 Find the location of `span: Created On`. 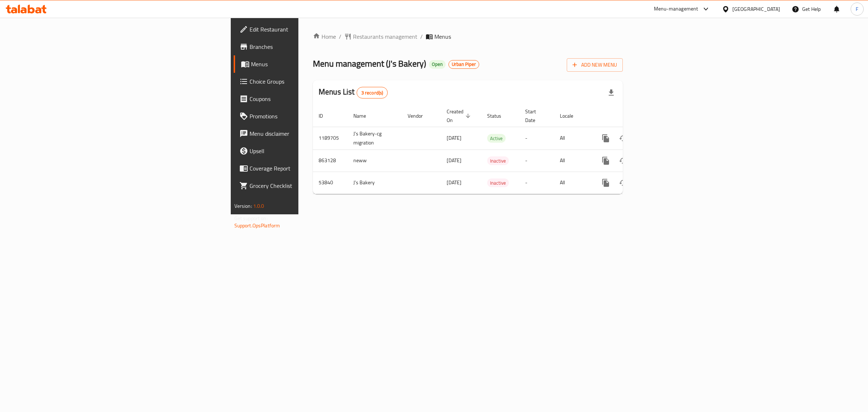

span: Created On is located at coordinates (460, 116).